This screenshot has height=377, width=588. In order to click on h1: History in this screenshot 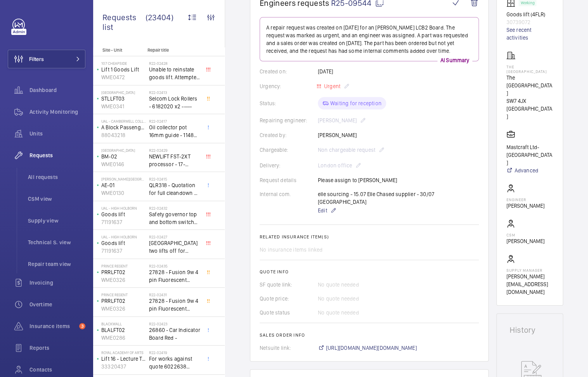, I will do `click(530, 330)`.